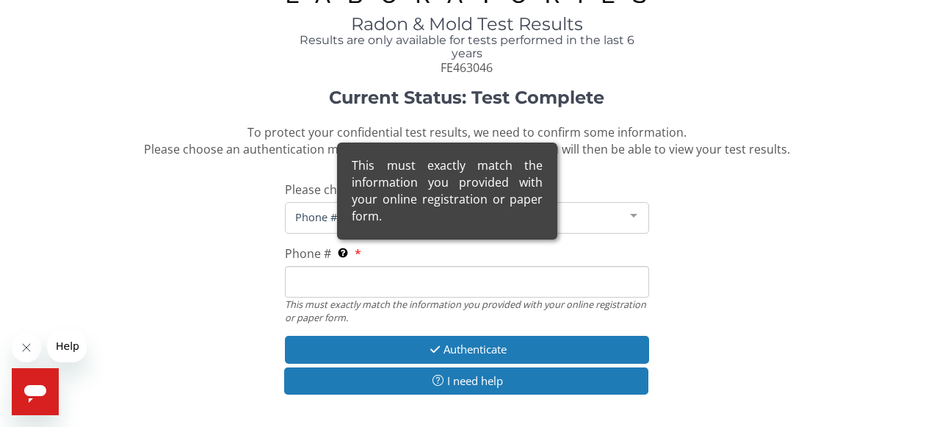  I want to click on span: To protect your confidential test results, we need to confirm some information. Please choose an ..., so click(467, 140).